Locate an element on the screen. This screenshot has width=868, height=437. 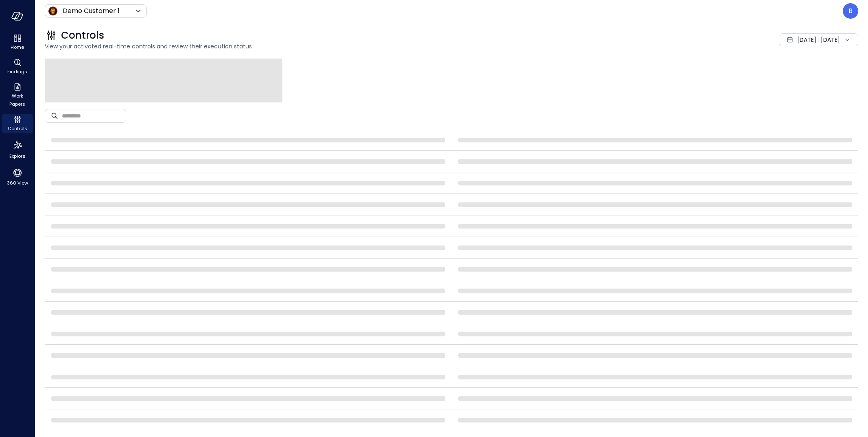
img: Icon is located at coordinates (53, 11).